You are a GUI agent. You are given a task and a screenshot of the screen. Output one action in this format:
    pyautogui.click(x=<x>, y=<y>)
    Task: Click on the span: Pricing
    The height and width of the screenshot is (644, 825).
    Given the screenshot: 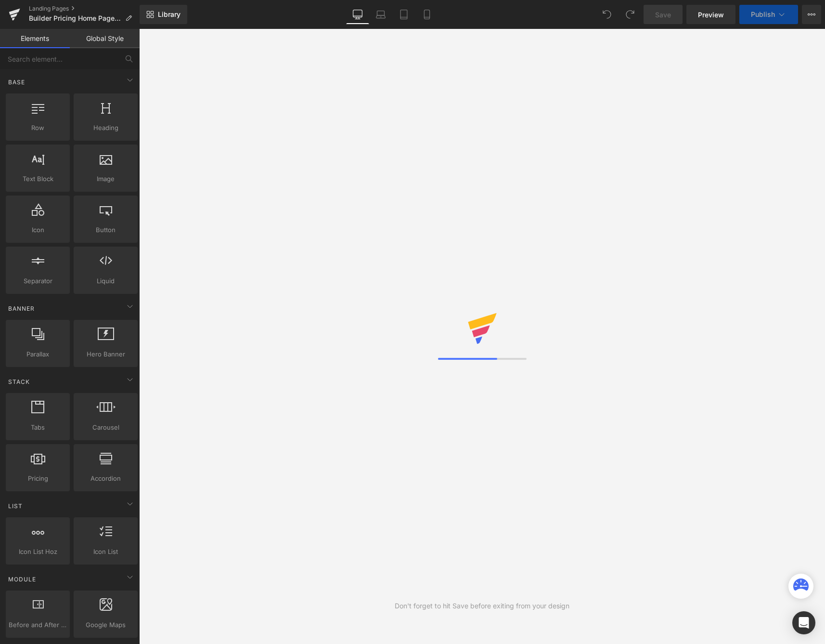 What is the action you would take?
    pyautogui.click(x=38, y=478)
    